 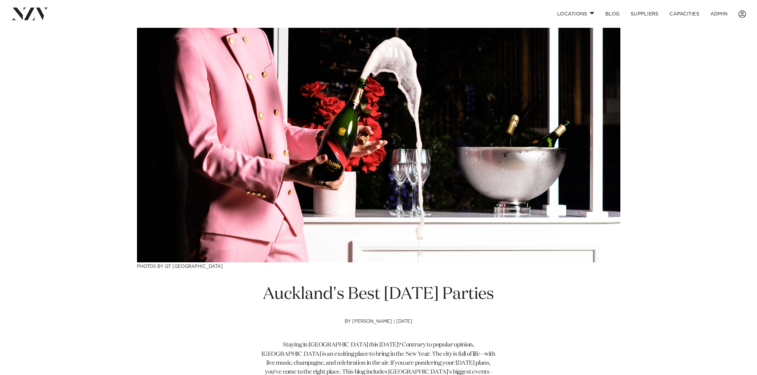 What do you see at coordinates (719, 14) in the screenshot?
I see `a: ADMIN` at bounding box center [719, 14].